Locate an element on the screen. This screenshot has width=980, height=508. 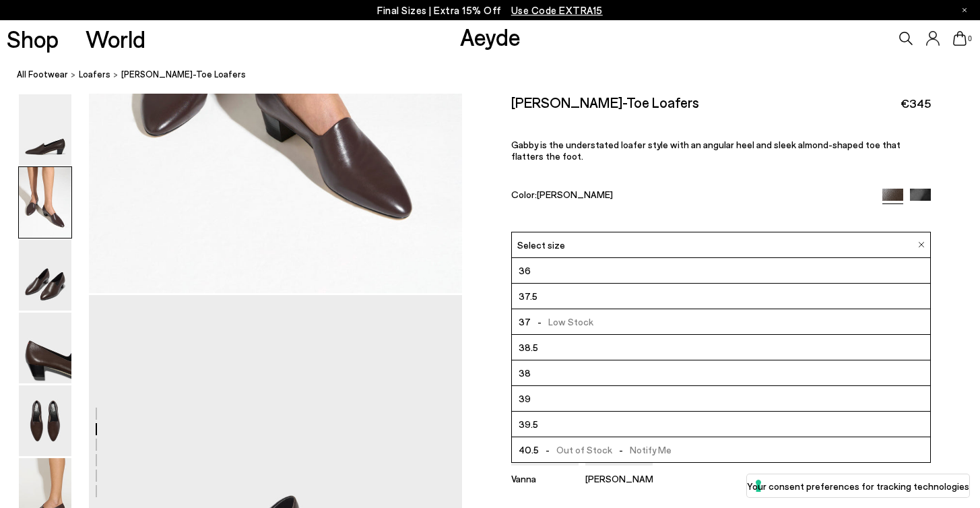
p: Gabby is the understated loafer style with an angular heel and sleek almond-shaped toe that flatt... is located at coordinates (721, 150).